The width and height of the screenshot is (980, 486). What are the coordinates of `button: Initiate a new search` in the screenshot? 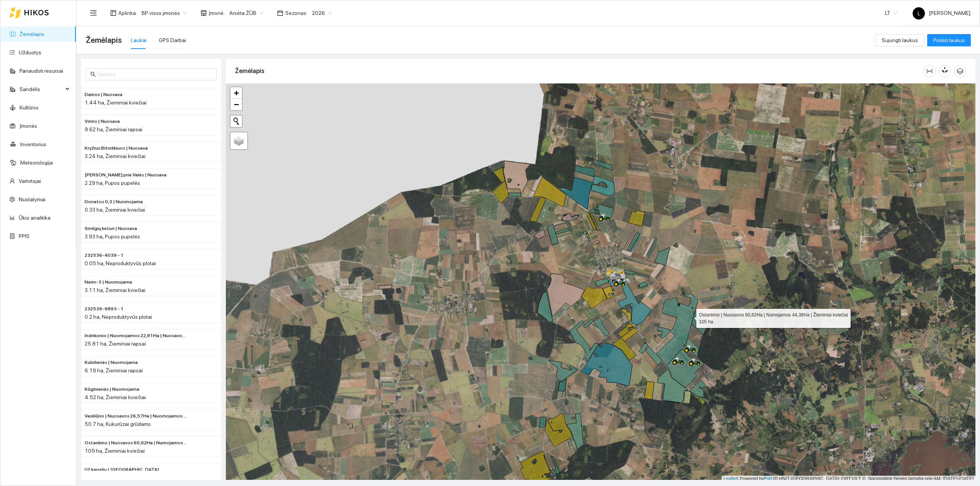 It's located at (236, 121).